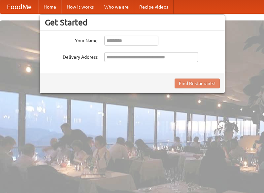 Image resolution: width=264 pixels, height=193 pixels. I want to click on a: Who we are, so click(117, 7).